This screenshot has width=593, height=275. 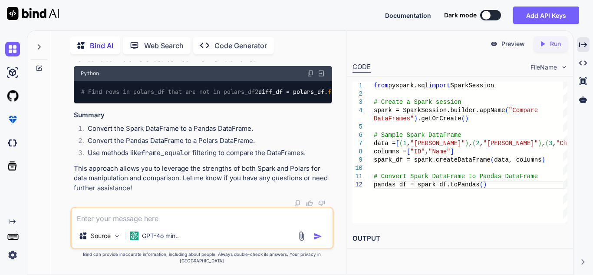 I want to click on img: GPT-4o mini, so click(x=134, y=236).